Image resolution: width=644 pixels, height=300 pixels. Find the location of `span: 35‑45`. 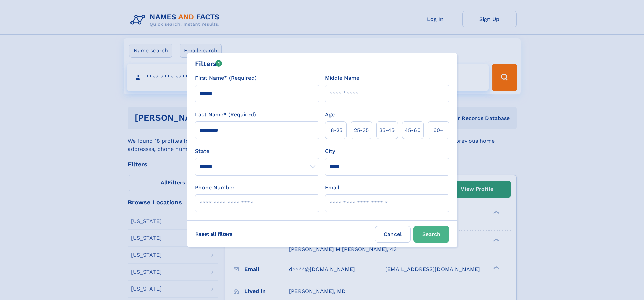

span: 35‑45 is located at coordinates (387, 130).